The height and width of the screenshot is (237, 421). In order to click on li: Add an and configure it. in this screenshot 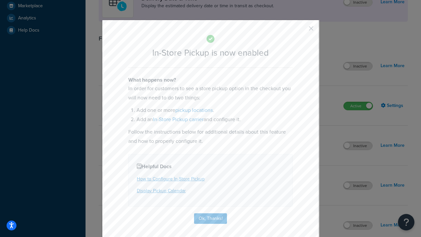, I will do `click(215, 120)`.